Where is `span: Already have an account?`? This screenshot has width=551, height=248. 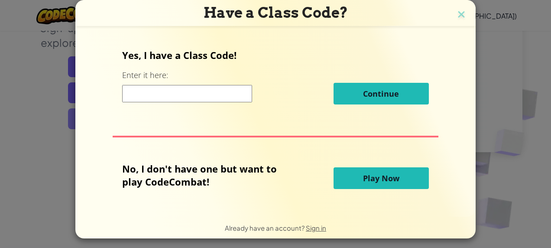
span: Already have an account? is located at coordinates (265, 228).